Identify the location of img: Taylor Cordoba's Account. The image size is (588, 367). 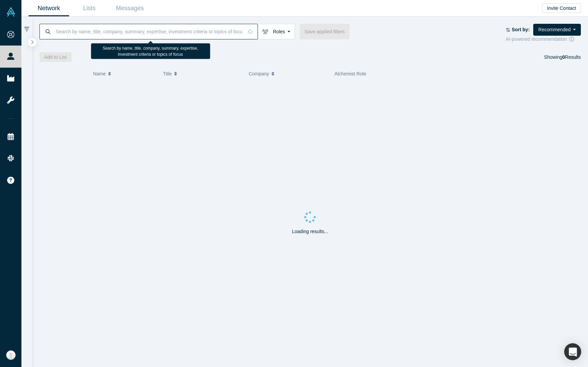
(11, 355).